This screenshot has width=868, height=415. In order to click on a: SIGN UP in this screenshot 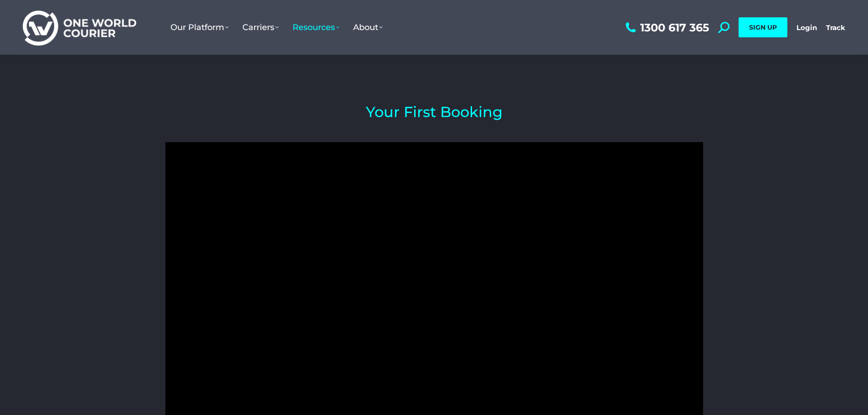, I will do `click(762, 27)`.